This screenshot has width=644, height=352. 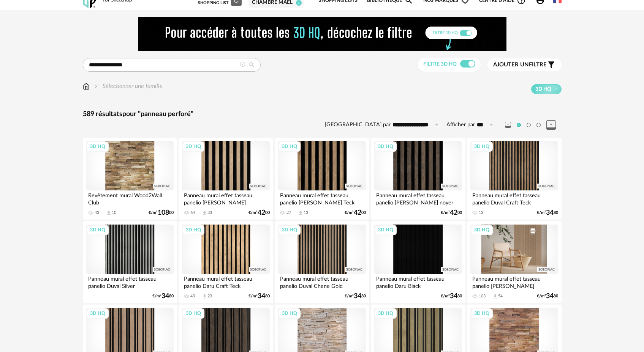 What do you see at coordinates (482, 297) in the screenshot?
I see `div: 103` at bounding box center [482, 297].